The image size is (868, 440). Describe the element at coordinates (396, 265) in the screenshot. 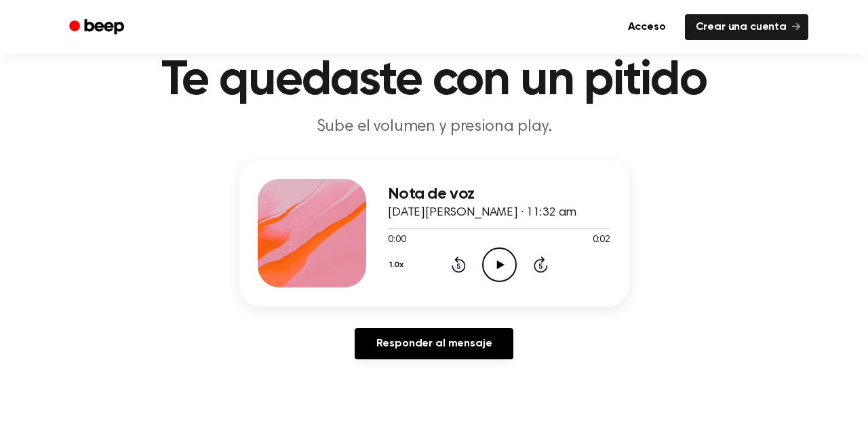

I see `font: 1.0x` at that location.